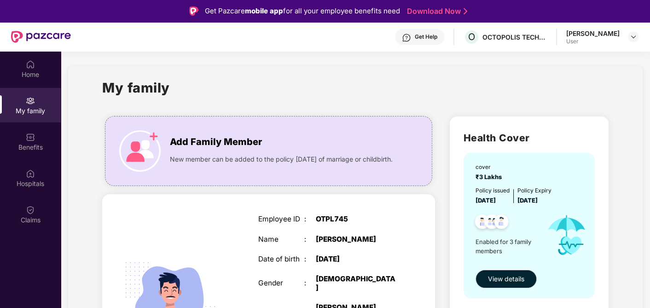 The width and height of the screenshot is (650, 308). I want to click on img: Logo, so click(194, 11).